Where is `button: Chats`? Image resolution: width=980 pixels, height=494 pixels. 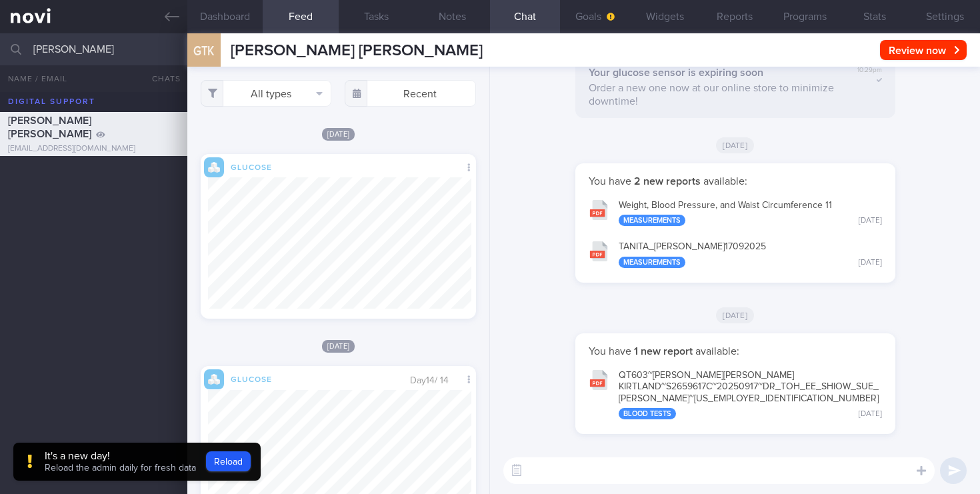
button: Chats is located at coordinates (161, 79).